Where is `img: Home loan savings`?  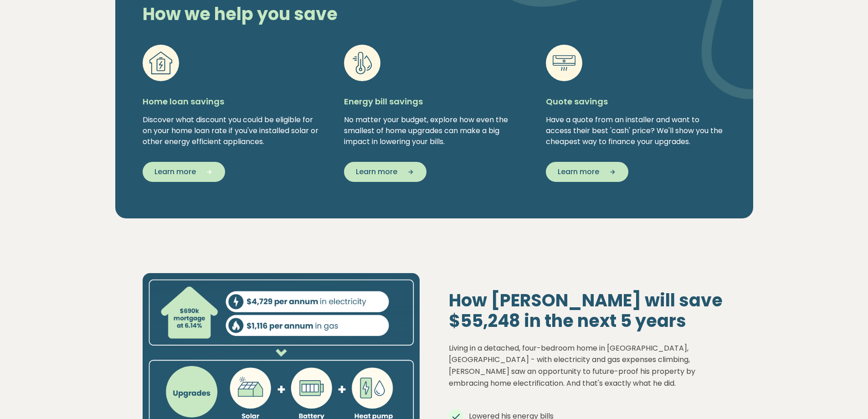 img: Home loan savings is located at coordinates (161, 63).